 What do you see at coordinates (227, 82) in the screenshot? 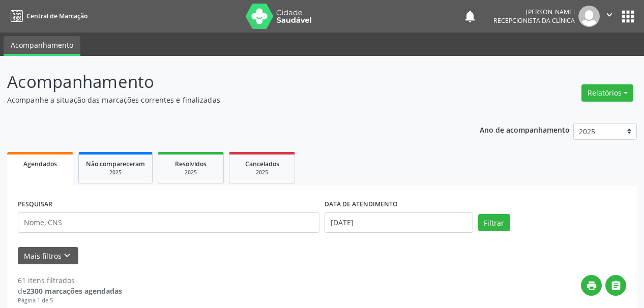
I see `p: Acompanhamento` at bounding box center [227, 82].